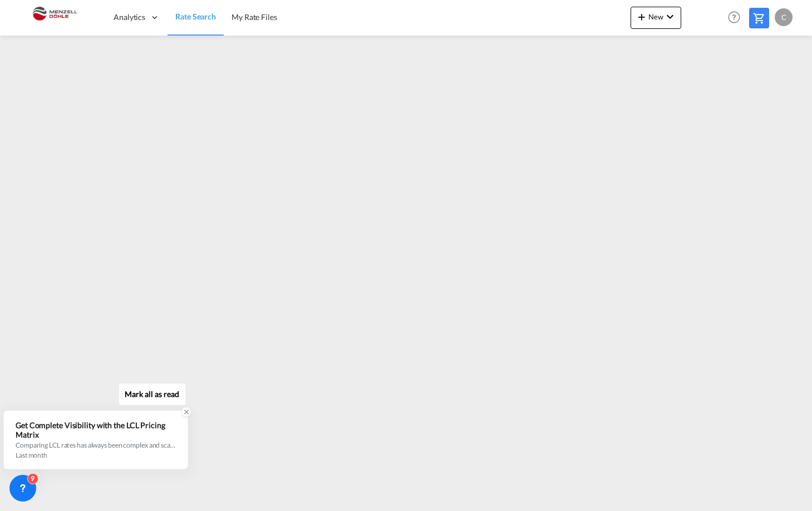 This screenshot has width=812, height=511. Describe the element at coordinates (129, 18) in the screenshot. I see `span: Analytics` at that location.